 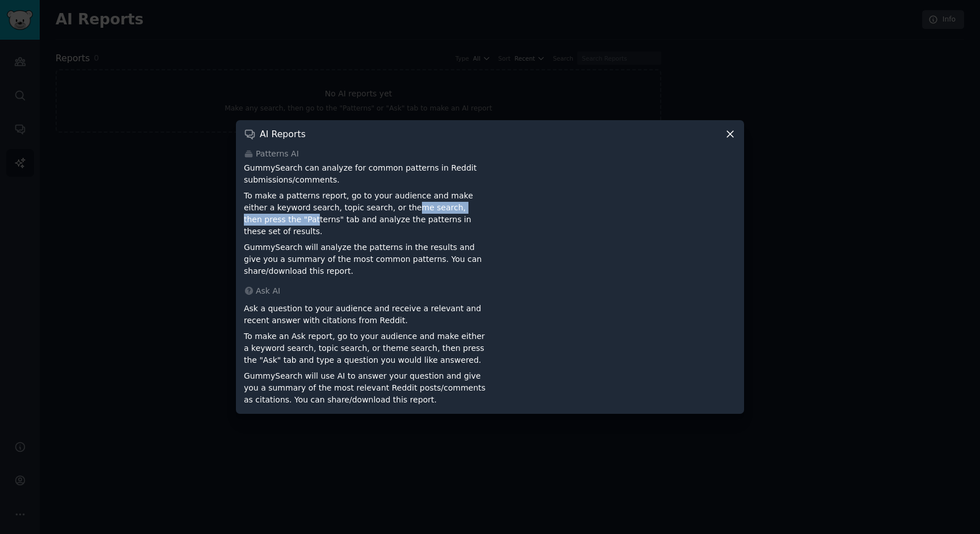 I want to click on div: Patterns AI, so click(x=490, y=154).